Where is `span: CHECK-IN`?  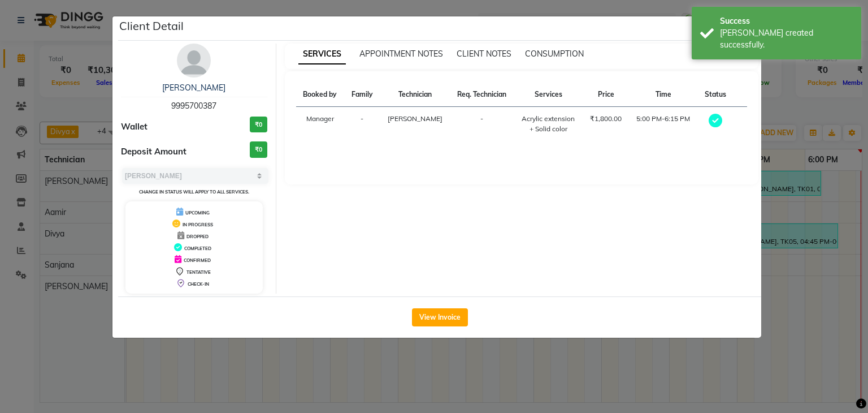 span: CHECK-IN is located at coordinates (198, 284).